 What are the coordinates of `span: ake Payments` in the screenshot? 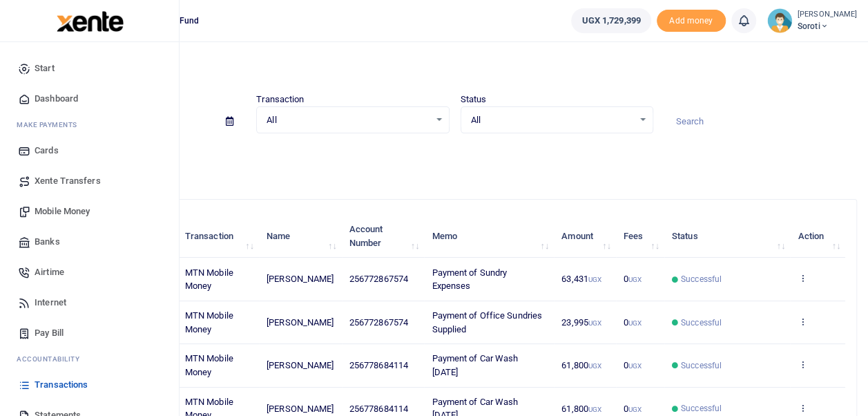 It's located at (51, 124).